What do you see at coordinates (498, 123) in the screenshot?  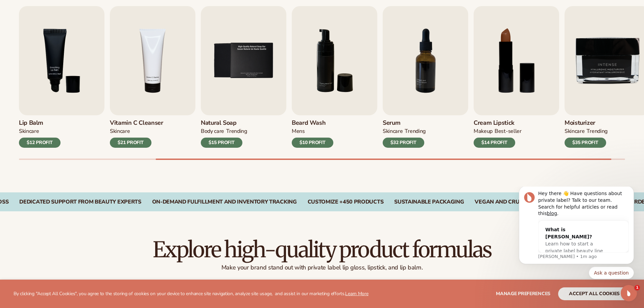 I see `h3: Cream Lipstick` at bounding box center [498, 123].